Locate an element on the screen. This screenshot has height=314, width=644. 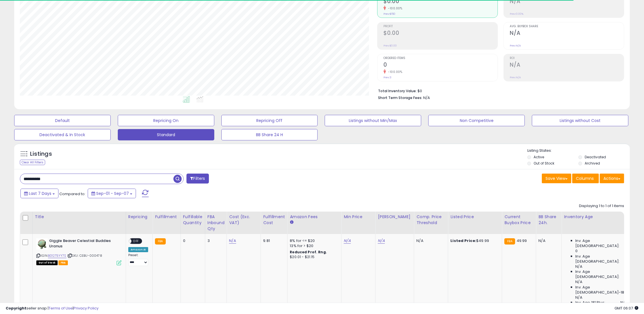
div: Comp. Price Threshold is located at coordinates (431, 220).